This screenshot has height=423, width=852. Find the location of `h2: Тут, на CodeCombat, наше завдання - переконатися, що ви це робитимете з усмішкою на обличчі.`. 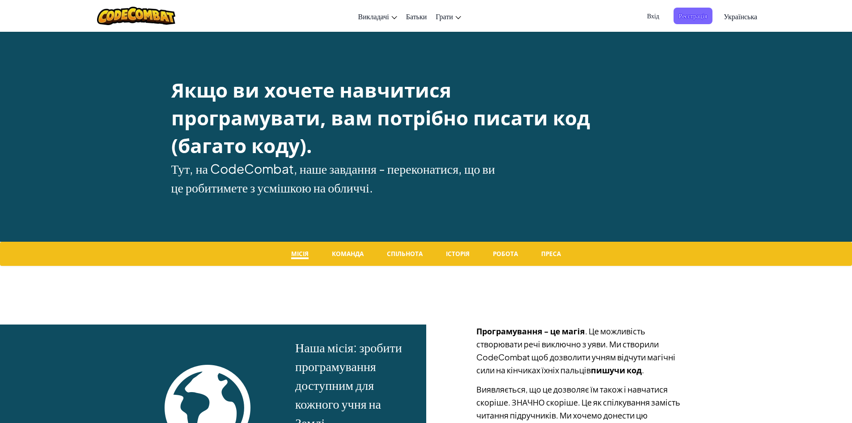

h2: Тут, на CodeCombat, наше завдання - переконатися, що ви це робитимете з усмішкою на обличчі. is located at coordinates (339, 178).